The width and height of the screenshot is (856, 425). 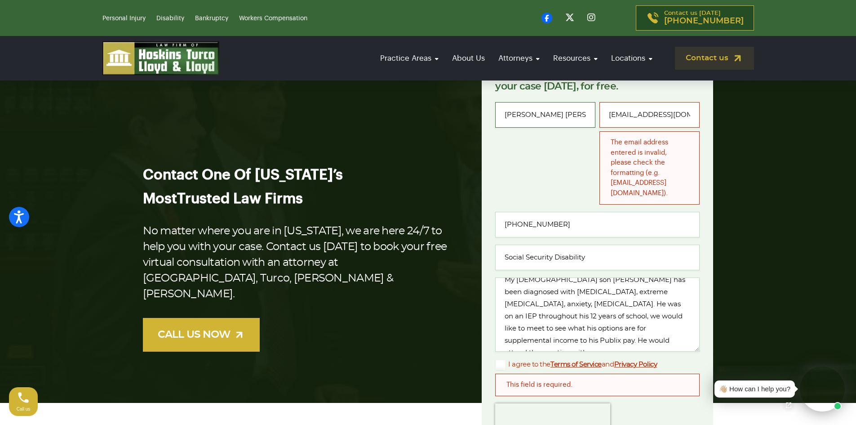 What do you see at coordinates (468, 58) in the screenshot?
I see `a: About Us` at bounding box center [468, 58].